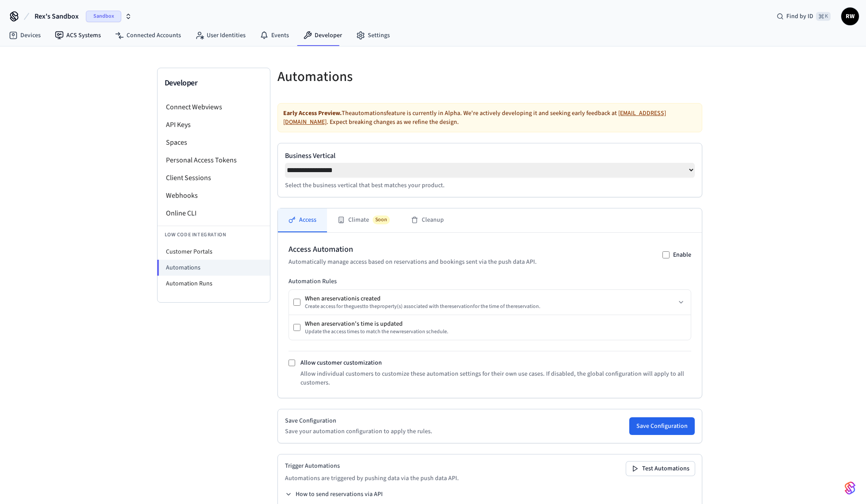 This screenshot has width=866, height=504. I want to click on span: Sandbox, so click(103, 16).